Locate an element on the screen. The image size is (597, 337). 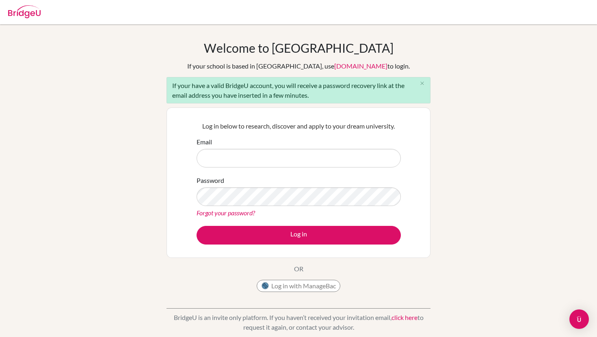
i: close is located at coordinates (422, 83).